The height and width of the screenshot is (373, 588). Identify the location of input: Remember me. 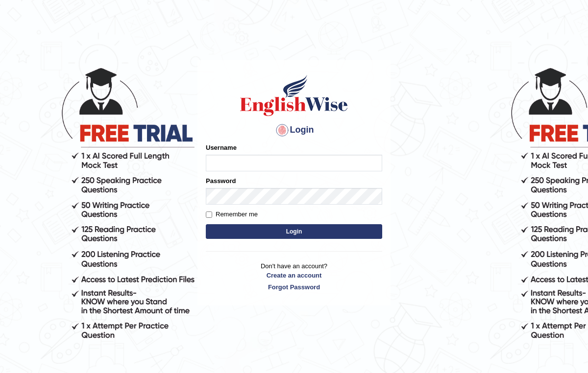
(209, 215).